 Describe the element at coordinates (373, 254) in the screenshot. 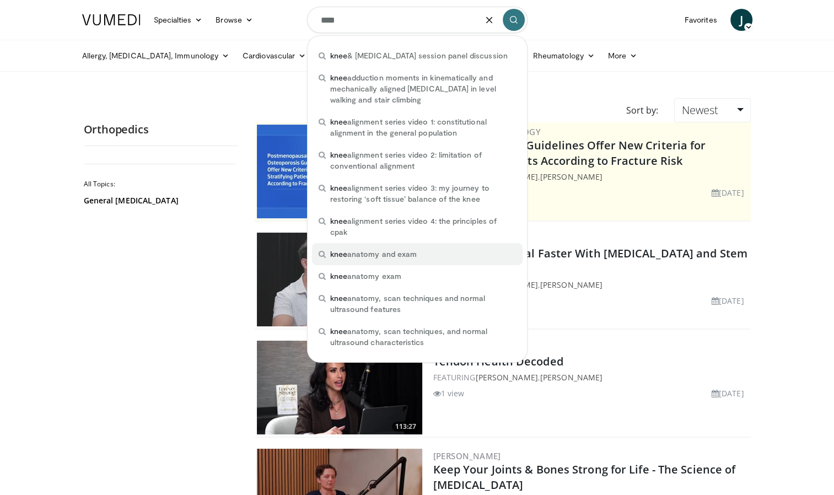

I see `span: anatomy and exam` at that location.